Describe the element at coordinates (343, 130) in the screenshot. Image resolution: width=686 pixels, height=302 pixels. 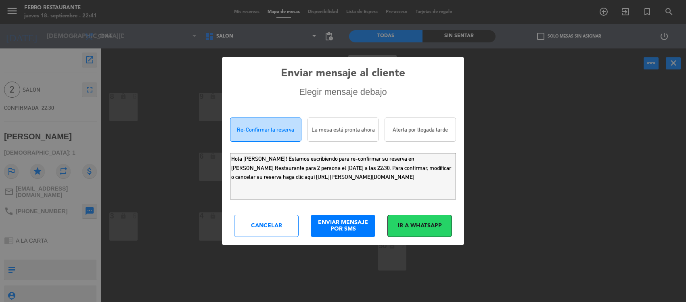
I see `div: La mesa está pronta ahora` at that location.